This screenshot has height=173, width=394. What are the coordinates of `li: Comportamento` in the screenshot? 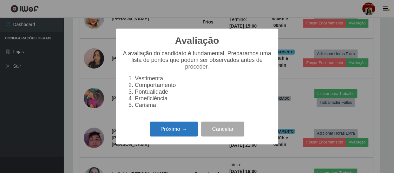 It's located at (203, 85).